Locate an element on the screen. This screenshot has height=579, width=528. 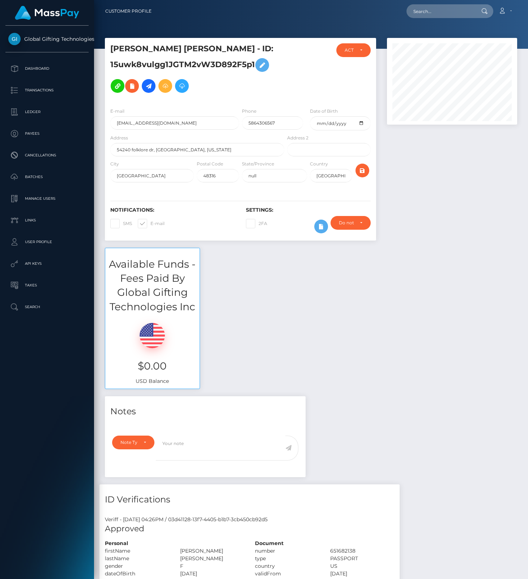
p: User Profile is located at coordinates (47, 242).